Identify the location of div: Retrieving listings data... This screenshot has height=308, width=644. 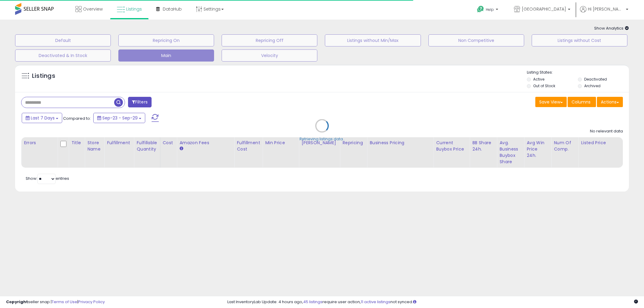
(322, 139).